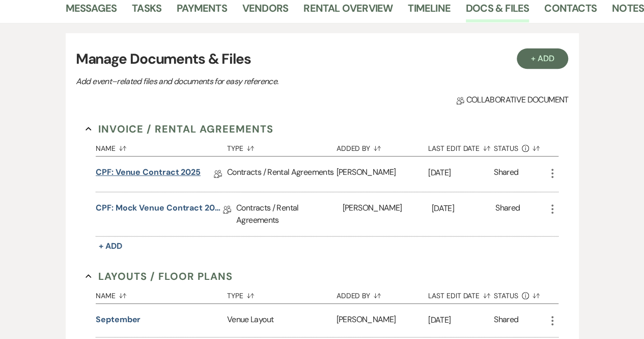  Describe the element at coordinates (254, 81) in the screenshot. I see `p: Add event–related files and documents for easy reference.` at that location.